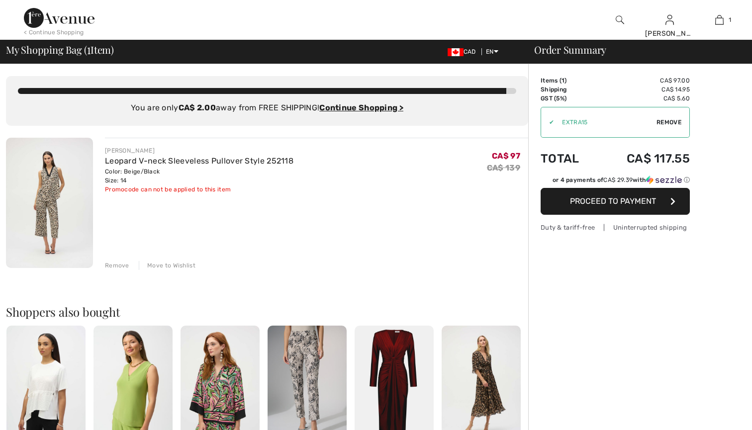 The image size is (752, 430). What do you see at coordinates (644, 81) in the screenshot?
I see `td: CA$ 97.00` at bounding box center [644, 81].